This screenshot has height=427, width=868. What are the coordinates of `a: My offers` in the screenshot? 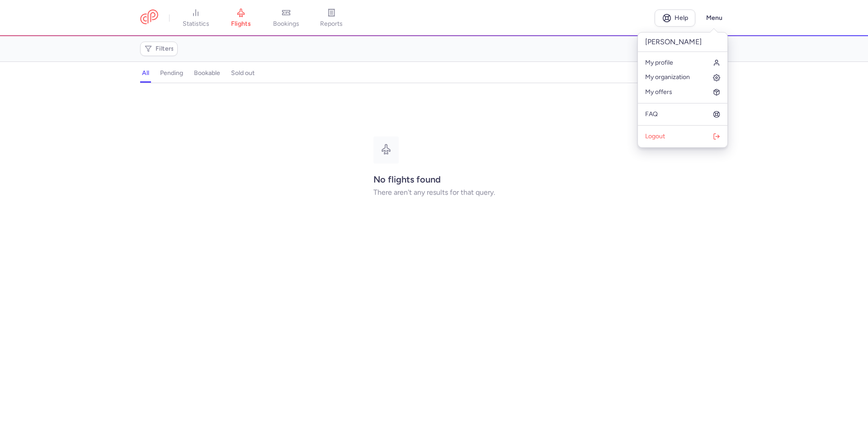 It's located at (683, 92).